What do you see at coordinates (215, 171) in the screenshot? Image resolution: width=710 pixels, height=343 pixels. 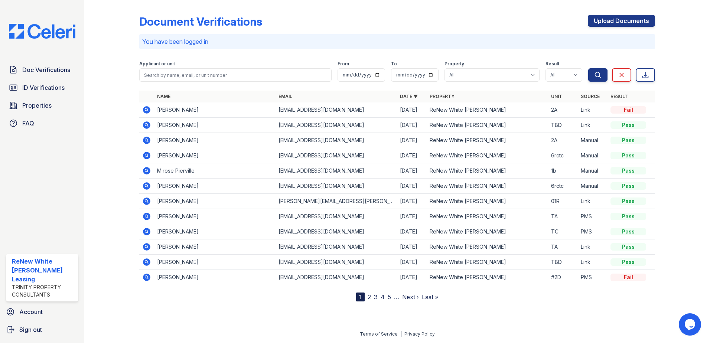 I see `td: Mirose Pierville` at bounding box center [215, 171].